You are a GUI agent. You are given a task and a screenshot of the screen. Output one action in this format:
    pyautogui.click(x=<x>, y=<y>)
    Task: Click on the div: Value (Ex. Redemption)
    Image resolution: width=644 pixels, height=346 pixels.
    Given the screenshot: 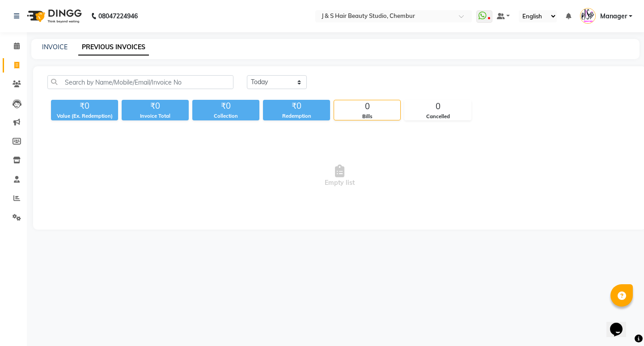 What is the action you would take?
    pyautogui.click(x=85, y=116)
    